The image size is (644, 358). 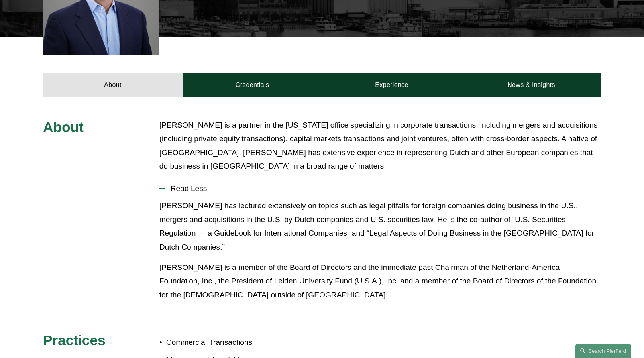 I want to click on span: About, so click(x=63, y=127).